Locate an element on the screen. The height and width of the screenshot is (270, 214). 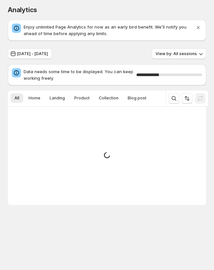
button: View by: All sessions is located at coordinates (179, 54).